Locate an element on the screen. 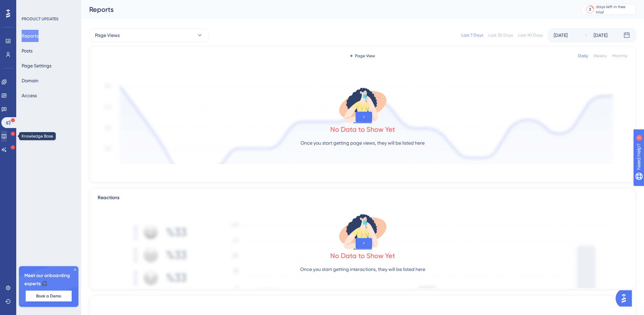 The width and height of the screenshot is (644, 315). span: Page Views is located at coordinates (107, 35).